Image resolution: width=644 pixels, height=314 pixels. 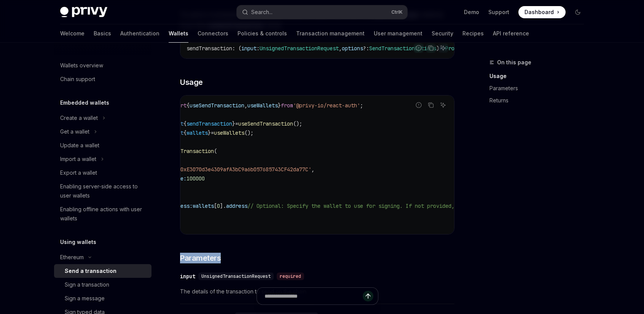 I want to click on a: API reference, so click(x=510, y=34).